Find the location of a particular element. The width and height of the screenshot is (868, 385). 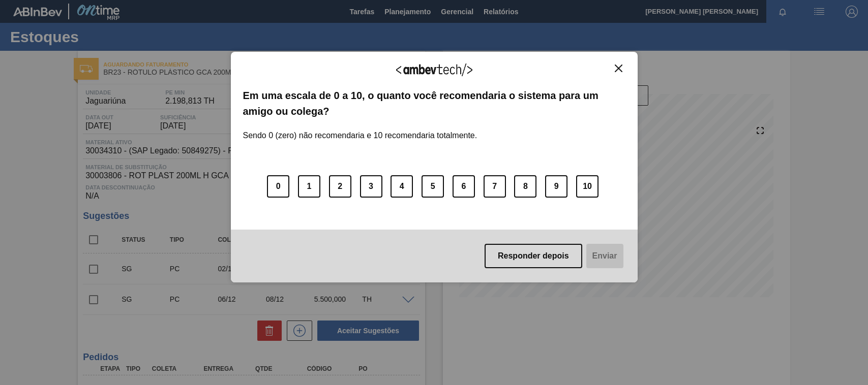

label: Em uma escala de 0 a 10, o quanto você recomendaria o sistema para um amigo ou colega? is located at coordinates (434, 103).